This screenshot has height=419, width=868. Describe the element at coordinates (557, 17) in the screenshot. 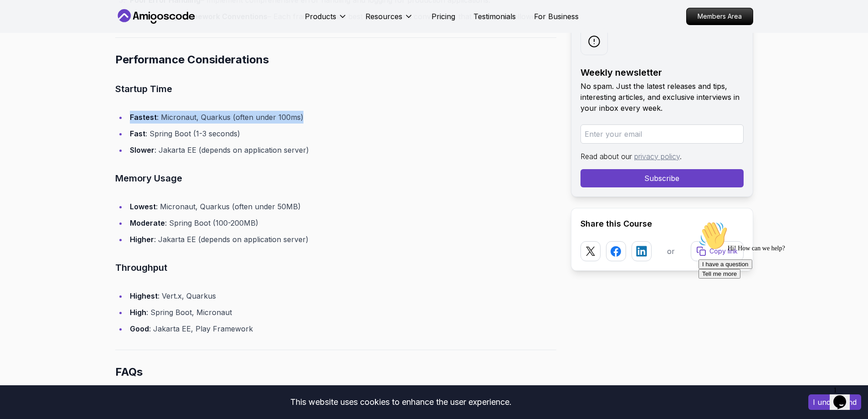

I see `p: For Business` at that location.